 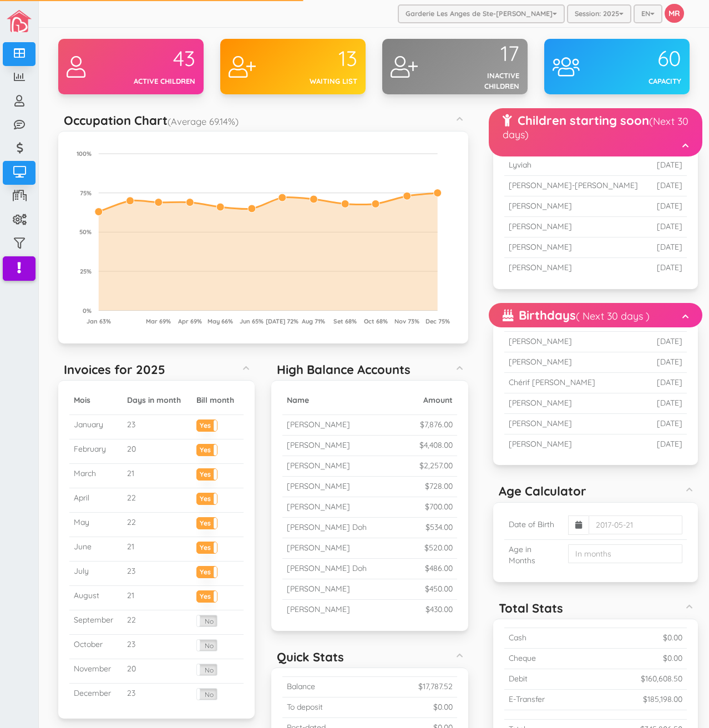 What do you see at coordinates (96, 400) in the screenshot?
I see `h5: Mois` at bounding box center [96, 400].